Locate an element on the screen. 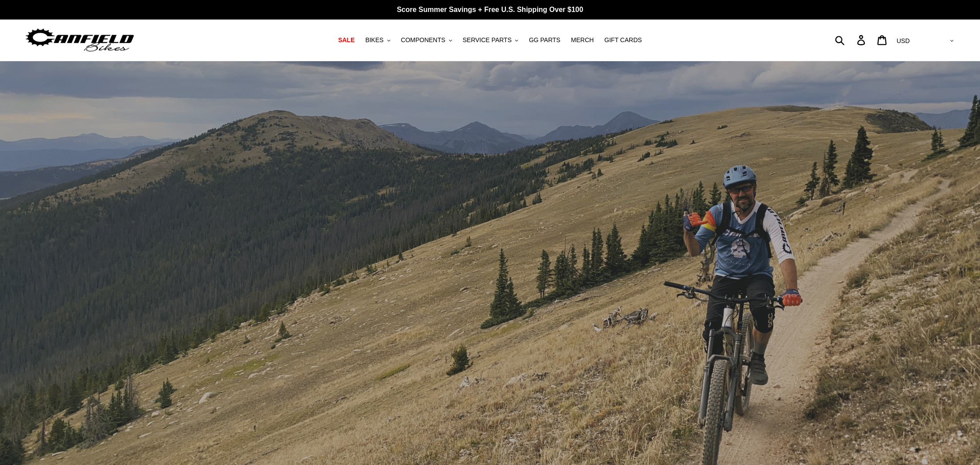 This screenshot has height=465, width=980. a: SALE is located at coordinates (346, 40).